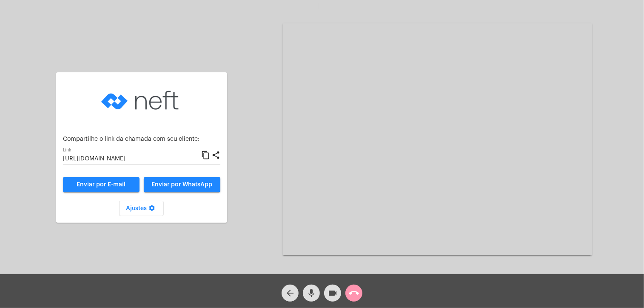 The image size is (644, 308). I want to click on span: Ajustes, so click(141, 208).